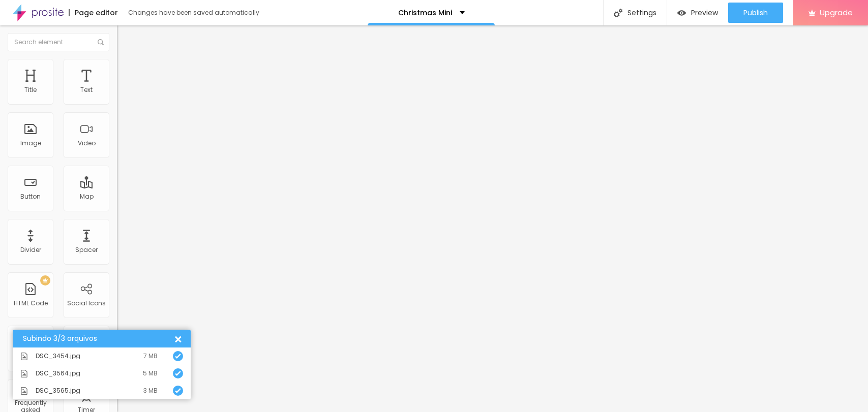 This screenshot has height=412, width=868. What do you see at coordinates (58, 356) in the screenshot?
I see `span: DSC_3454.jpg` at bounding box center [58, 356].